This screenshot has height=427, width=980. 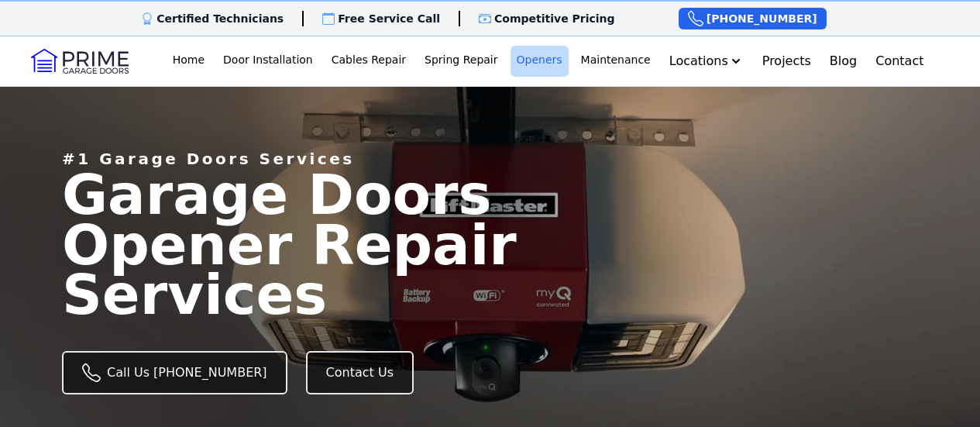 I want to click on a: Contact Us, so click(x=359, y=373).